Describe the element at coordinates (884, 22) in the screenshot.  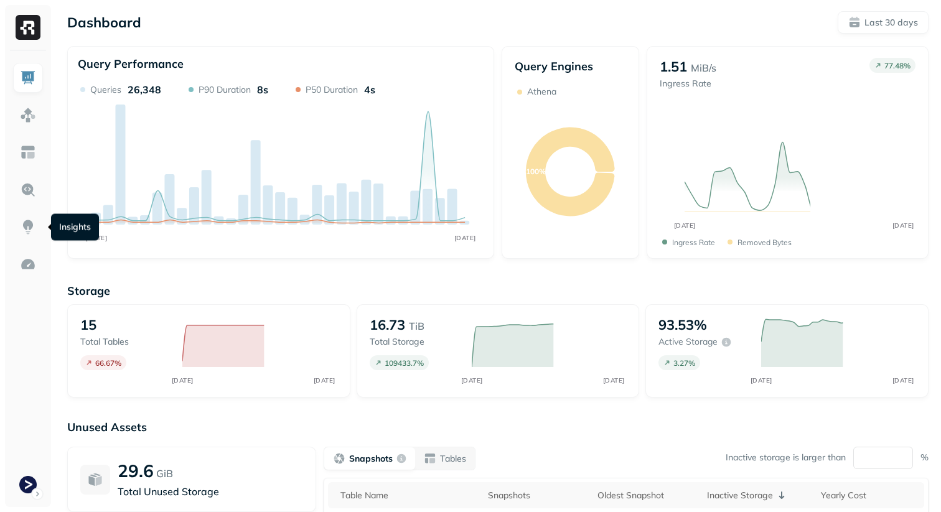
I see `button: Last 30 days` at that location.